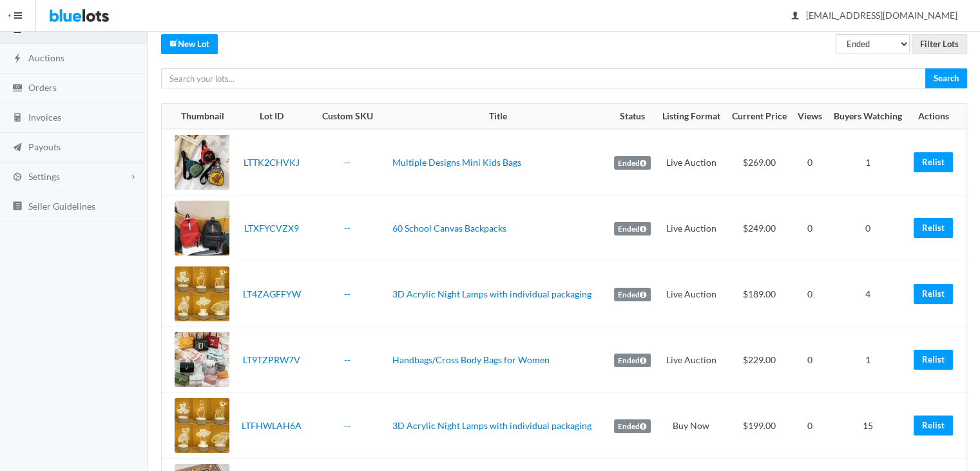 The image size is (980, 471). I want to click on input: Filter Lots, so click(940, 44).